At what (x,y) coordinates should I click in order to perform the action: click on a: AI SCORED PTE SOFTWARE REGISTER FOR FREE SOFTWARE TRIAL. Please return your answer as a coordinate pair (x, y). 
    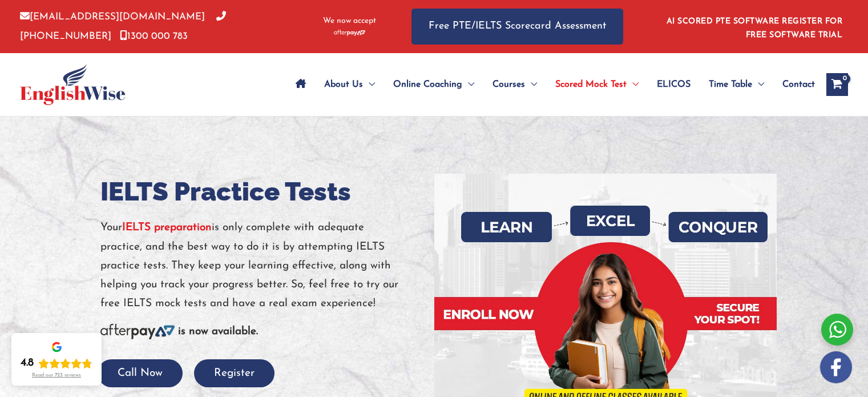
    Looking at the image, I should click on (755, 28).